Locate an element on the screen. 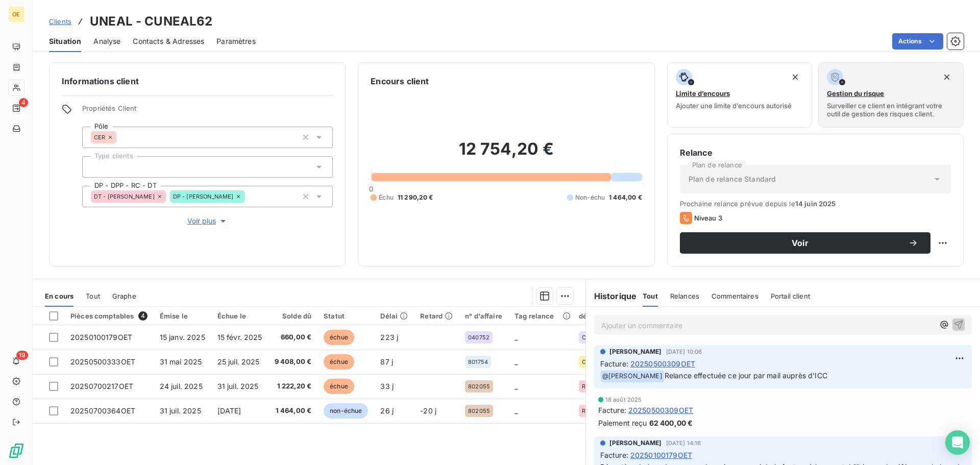 This screenshot has height=465, width=980. a: Clients is located at coordinates (60, 22).